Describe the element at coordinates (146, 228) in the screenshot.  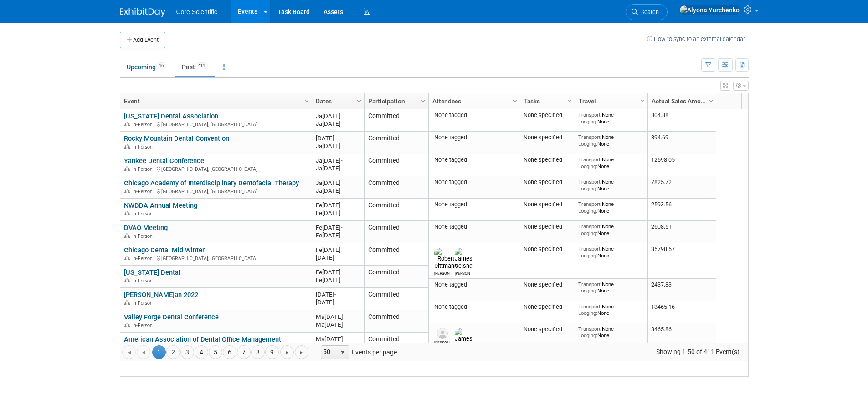
I see `a: DVAO Meeting` at that location.